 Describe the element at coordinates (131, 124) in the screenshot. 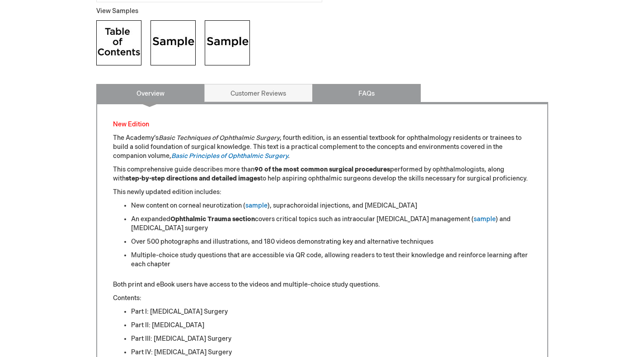

I see `font: New Edition` at that location.